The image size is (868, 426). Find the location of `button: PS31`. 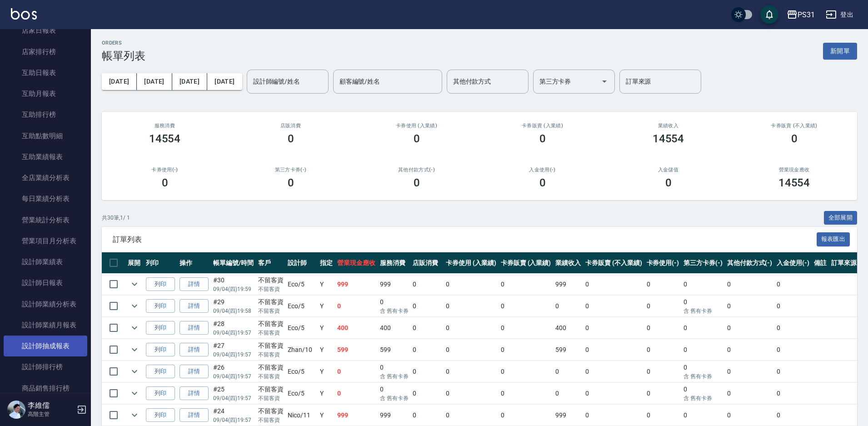

button: PS31 is located at coordinates (801, 14).